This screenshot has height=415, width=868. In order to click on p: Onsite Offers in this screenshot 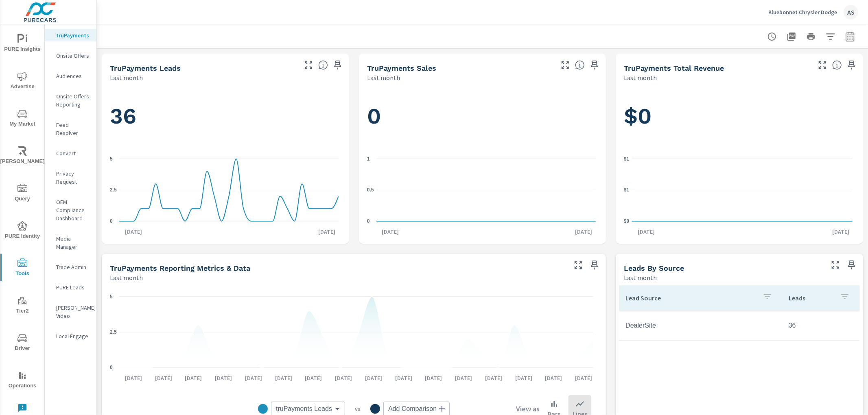, I will do `click(73, 56)`.